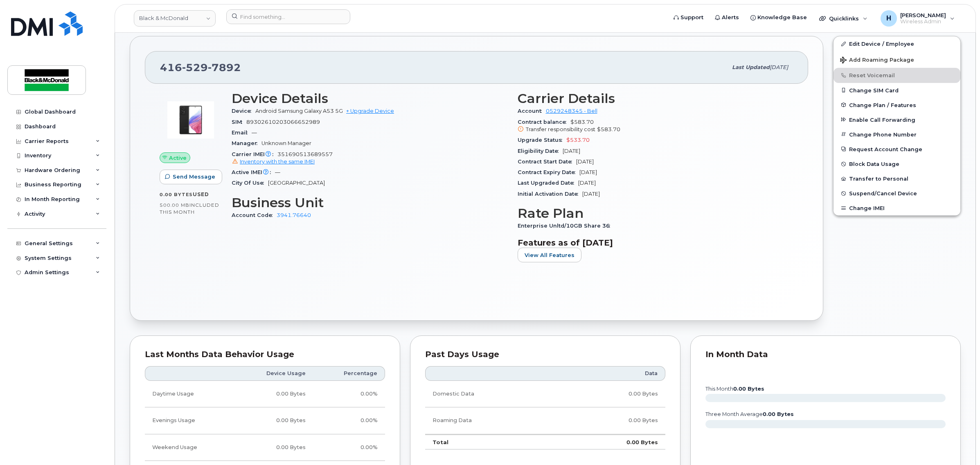 This screenshot has width=980, height=465. What do you see at coordinates (254, 154) in the screenshot?
I see `span: Carrier IMEI` at bounding box center [254, 154].